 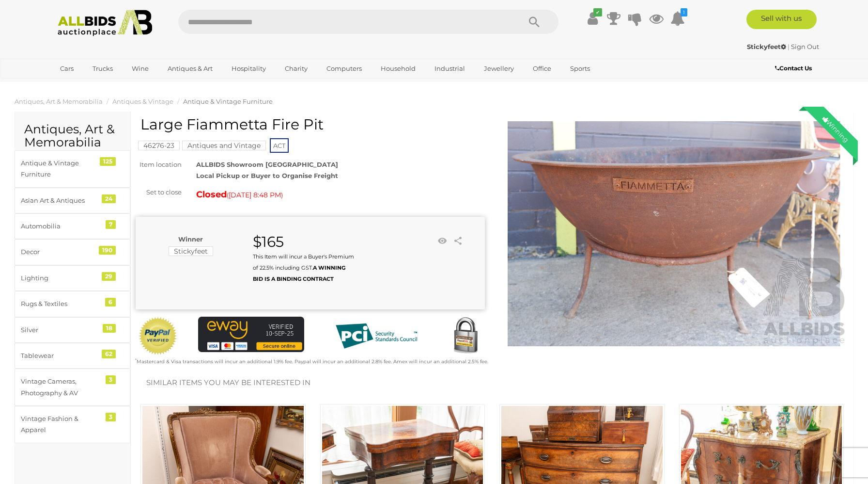 I want to click on div: Asian Art & Antiques, so click(x=61, y=200).